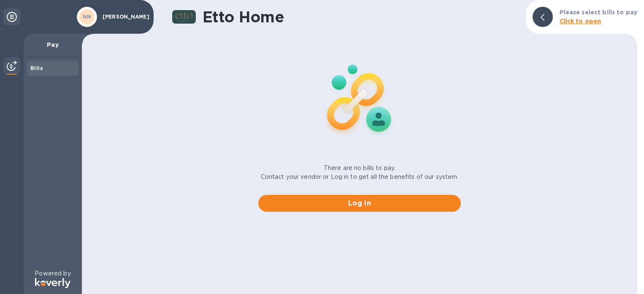 This screenshot has height=294, width=644. I want to click on b: NN, so click(87, 16).